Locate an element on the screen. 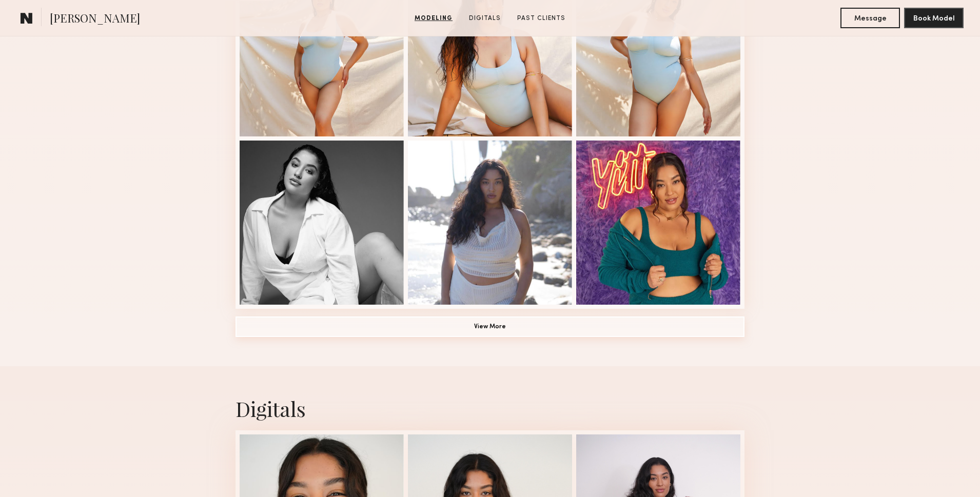 This screenshot has height=497, width=980. a: Modeling is located at coordinates (433, 18).